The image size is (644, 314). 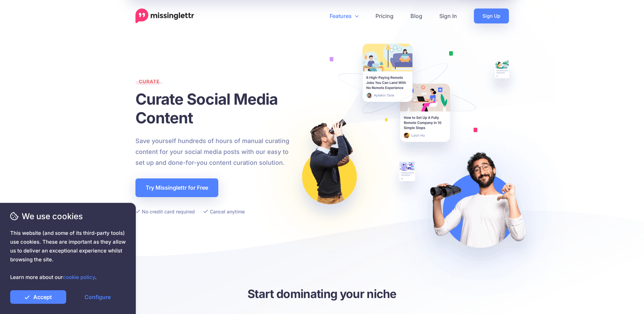 I want to click on span: Curate, so click(x=149, y=83).